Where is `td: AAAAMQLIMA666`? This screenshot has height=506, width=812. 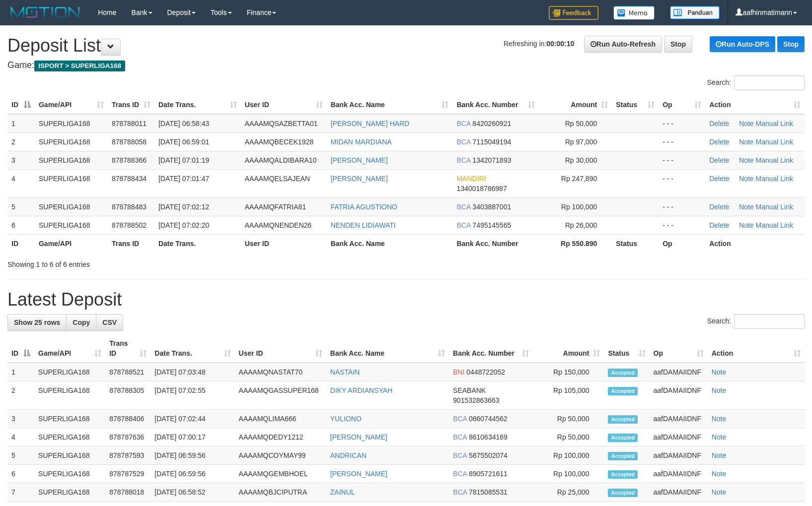 td: AAAAMQLIMA666 is located at coordinates (280, 418).